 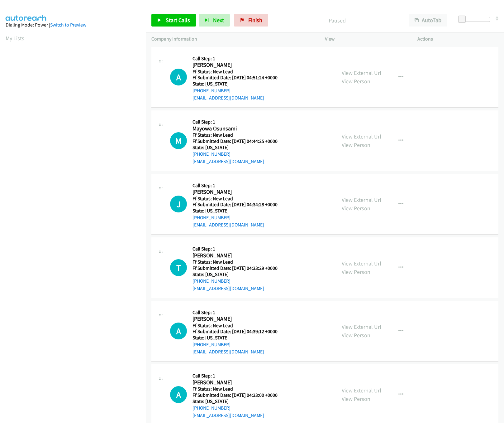 What do you see at coordinates (178, 267) in the screenshot?
I see `h1: T` at bounding box center [178, 267].